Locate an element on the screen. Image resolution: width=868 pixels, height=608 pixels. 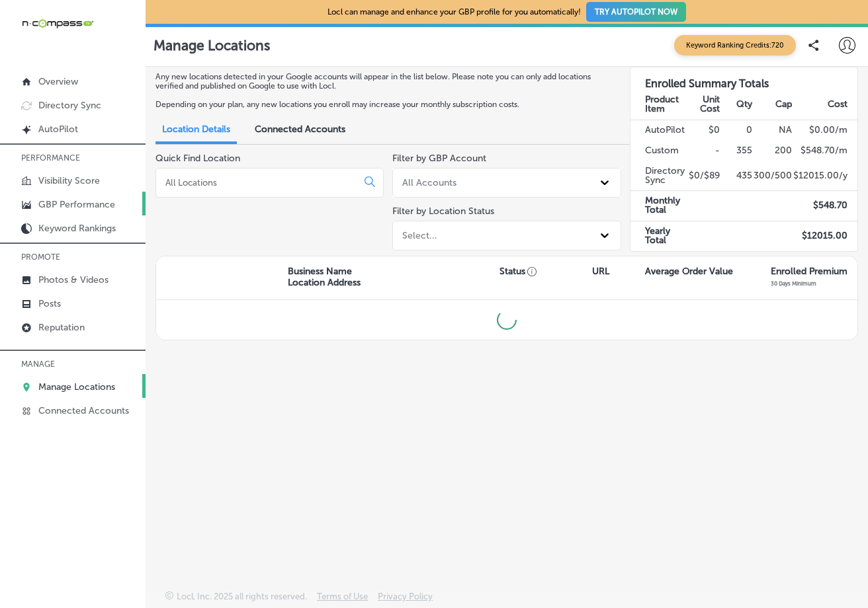
td: 0 is located at coordinates (737, 130).